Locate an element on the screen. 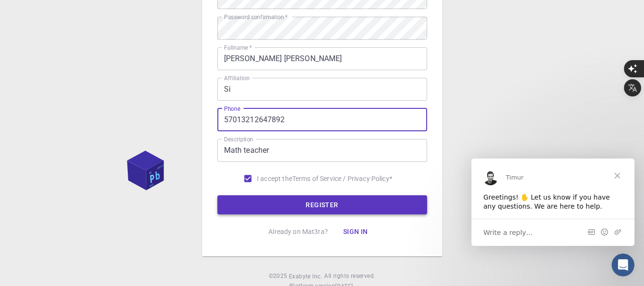  a: Exabyte Inc. is located at coordinates (306, 276).